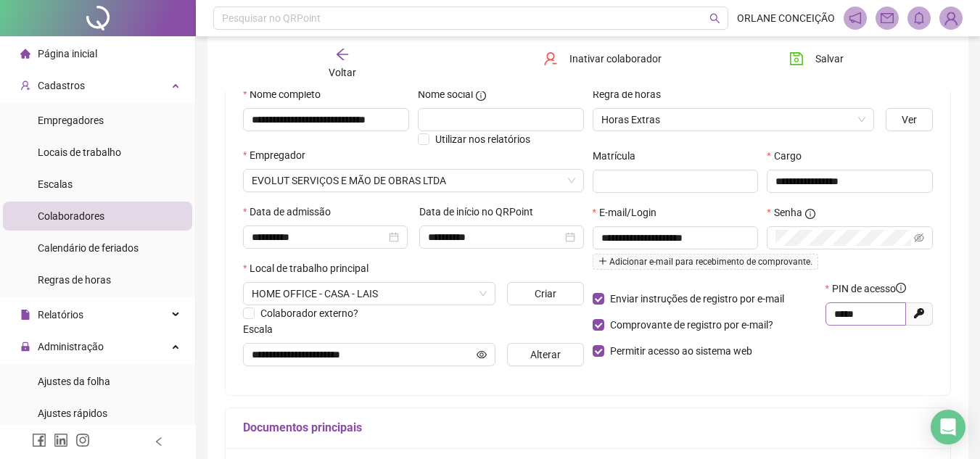 This screenshot has height=459, width=980. Describe the element at coordinates (869, 288) in the screenshot. I see `span: PIN de acesso` at that location.